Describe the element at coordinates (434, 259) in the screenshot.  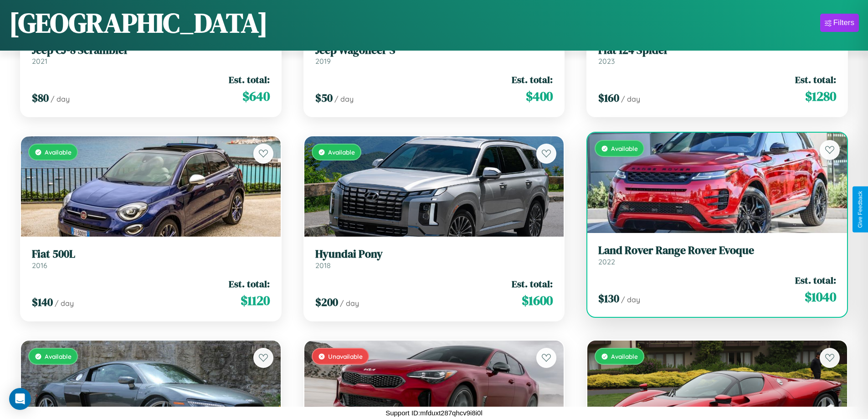
I see `a: Hyundai Pony2018` at that location.